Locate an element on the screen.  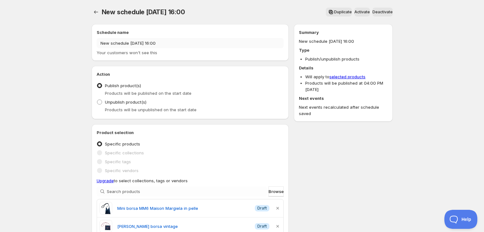
p: Next events recalculated after schedule saved is located at coordinates (343, 110).